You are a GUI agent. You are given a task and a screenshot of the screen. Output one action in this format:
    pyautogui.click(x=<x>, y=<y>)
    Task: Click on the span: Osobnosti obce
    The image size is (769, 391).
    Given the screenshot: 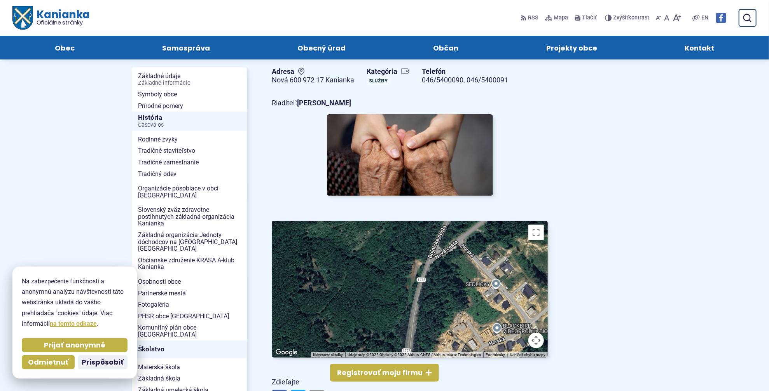 What is the action you would take?
    pyautogui.click(x=189, y=282)
    